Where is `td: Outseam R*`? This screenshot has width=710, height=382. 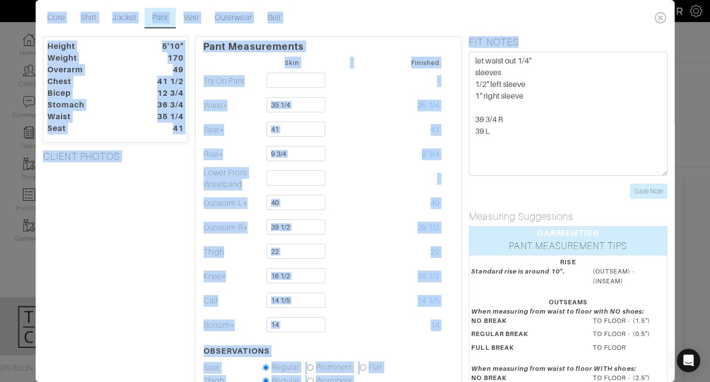 td: Outseam R* is located at coordinates (233, 228).